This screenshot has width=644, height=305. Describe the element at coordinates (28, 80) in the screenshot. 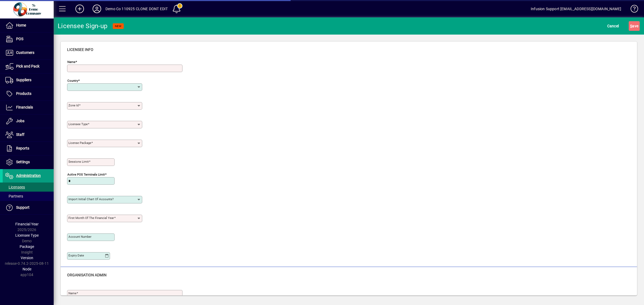

I see `a: Suppliers` at that location.